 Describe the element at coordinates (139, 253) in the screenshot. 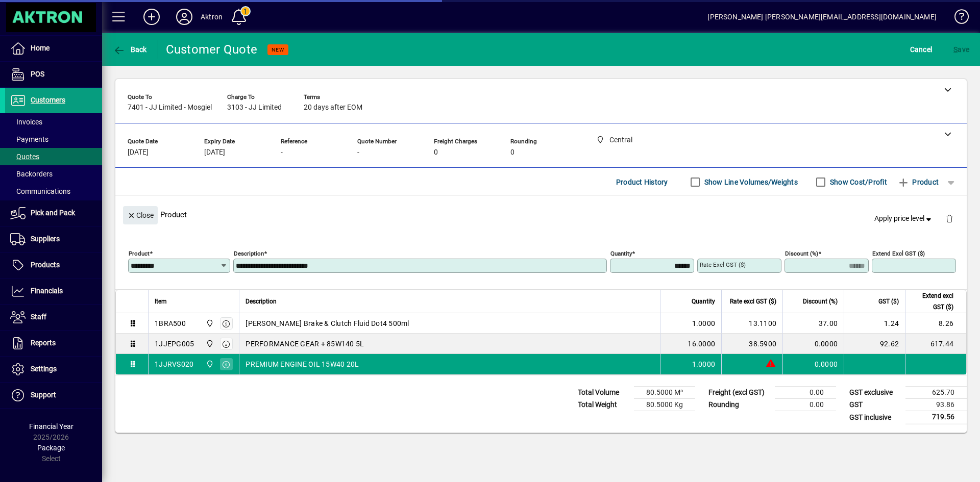

I see `mat-label: Product` at that location.